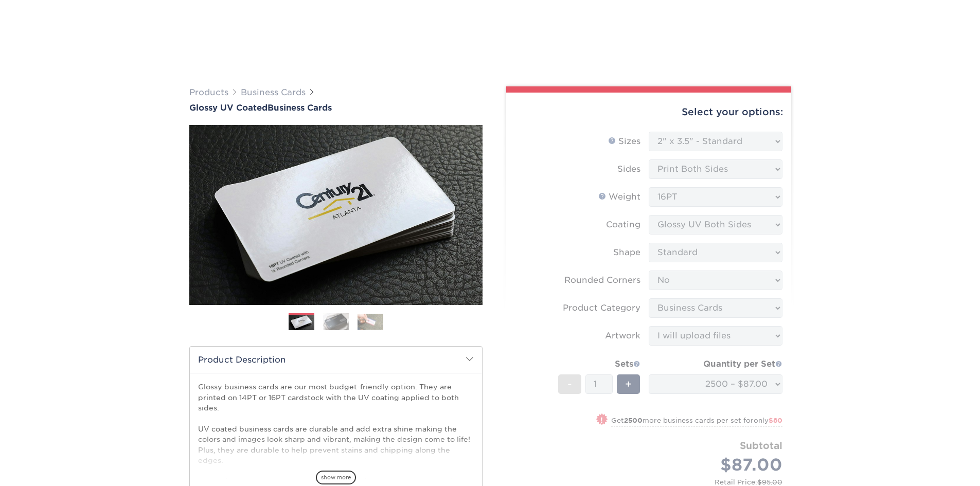  What do you see at coordinates (273, 92) in the screenshot?
I see `a: Business Cards` at bounding box center [273, 92].